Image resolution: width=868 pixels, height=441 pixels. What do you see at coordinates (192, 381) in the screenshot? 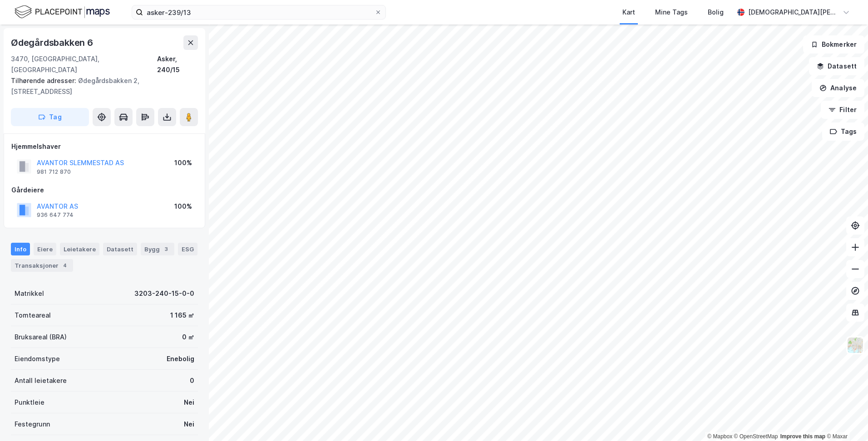
I see `div: 0` at bounding box center [192, 381].